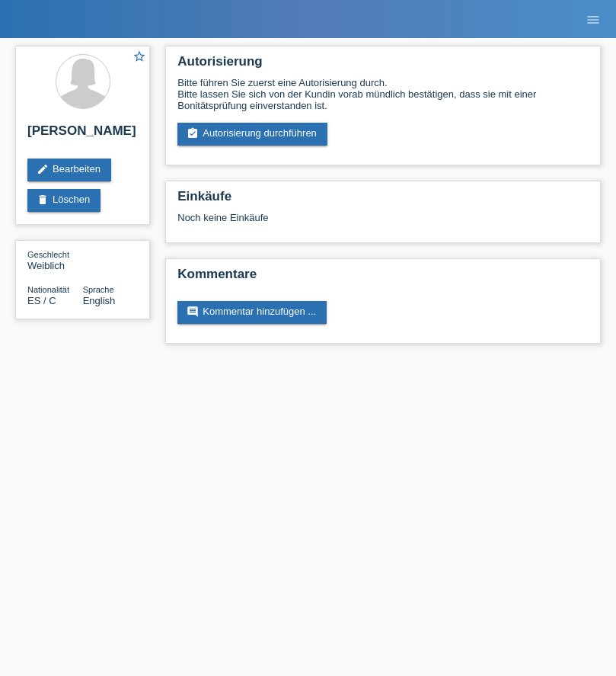 This screenshot has width=616, height=676. What do you see at coordinates (252, 312) in the screenshot?
I see `a: commentKommentar hinzufügen ...` at bounding box center [252, 312].